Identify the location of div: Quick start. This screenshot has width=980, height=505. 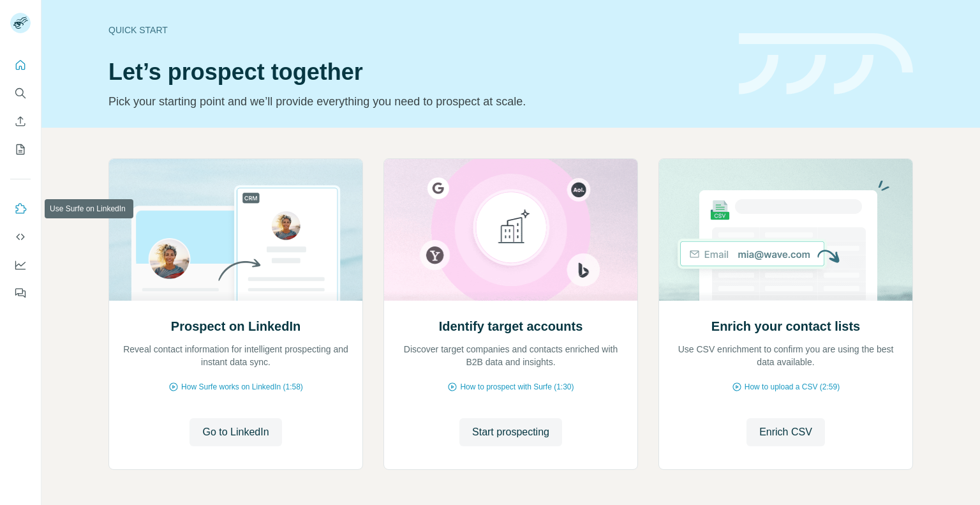
(416, 30).